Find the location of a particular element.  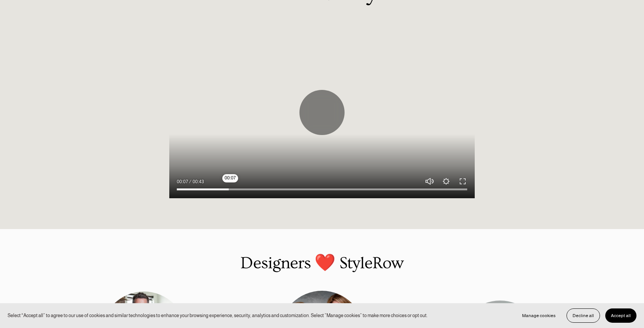

button: Accept all is located at coordinates (620, 315).